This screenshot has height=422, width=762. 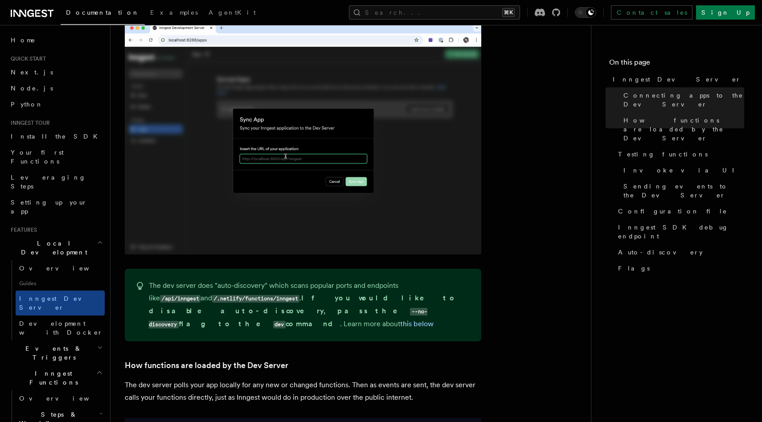 What do you see at coordinates (633, 268) in the screenshot?
I see `span: Flags` at bounding box center [633, 268].